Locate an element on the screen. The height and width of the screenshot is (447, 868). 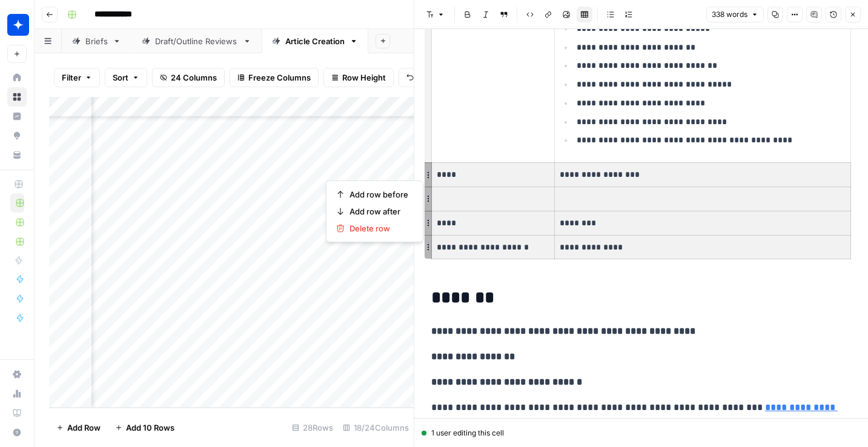
button: Row Height is located at coordinates (359, 78).